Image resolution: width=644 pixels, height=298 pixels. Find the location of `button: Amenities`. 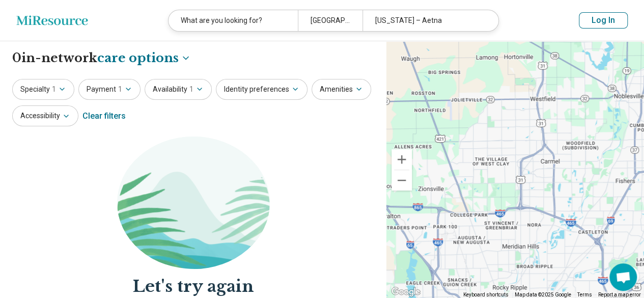

button: Amenities is located at coordinates (341, 77).